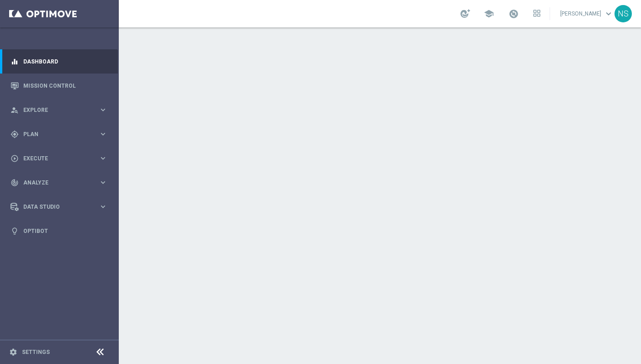 The width and height of the screenshot is (641, 364). What do you see at coordinates (608, 14) in the screenshot?
I see `span: keyboard_arrow_down` at bounding box center [608, 14].